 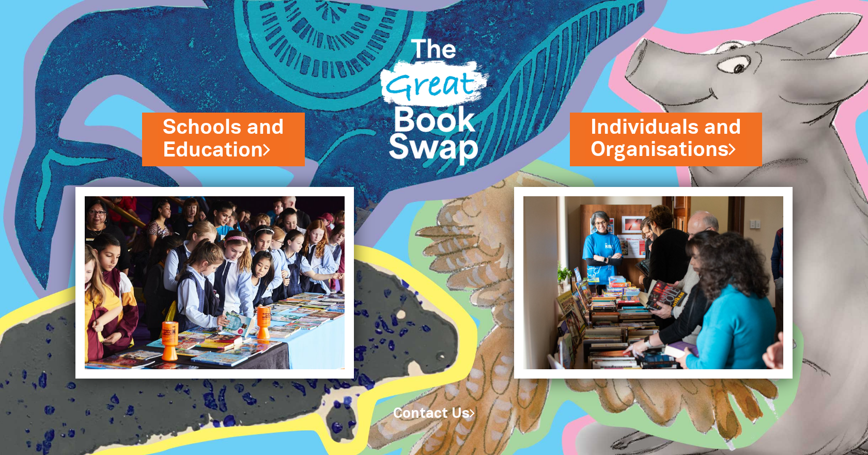 I want to click on a: Individuals andOrganisations, so click(x=666, y=139).